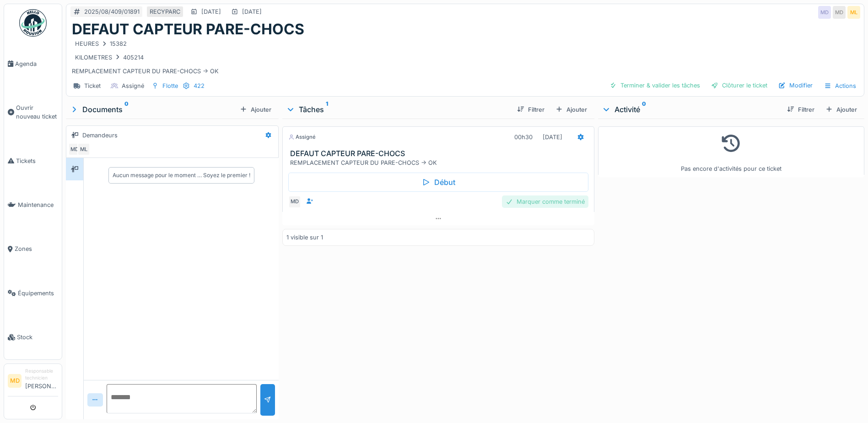 This screenshot has width=868, height=423. What do you see at coordinates (92, 86) in the screenshot?
I see `div: Ticket` at bounding box center [92, 86].